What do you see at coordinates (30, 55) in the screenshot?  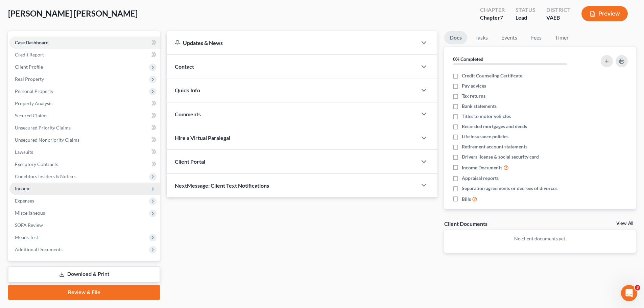 I see `span: Credit Report` at bounding box center [30, 55].